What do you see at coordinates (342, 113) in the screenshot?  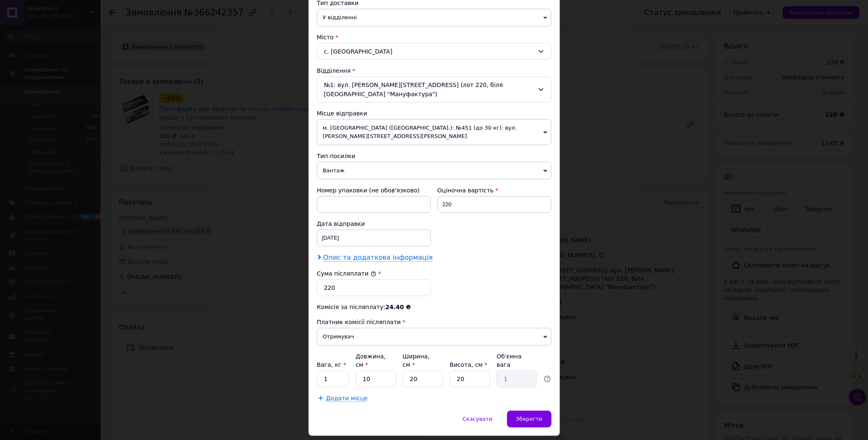 I see `span: Місце відправки` at bounding box center [342, 113].